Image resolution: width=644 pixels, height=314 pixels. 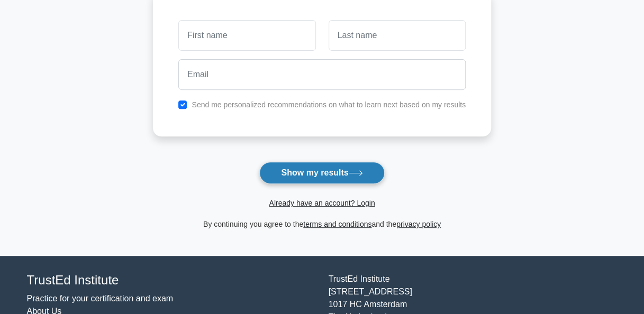 What do you see at coordinates (171, 280) in the screenshot?
I see `h4: TrustEd Institute` at bounding box center [171, 280].